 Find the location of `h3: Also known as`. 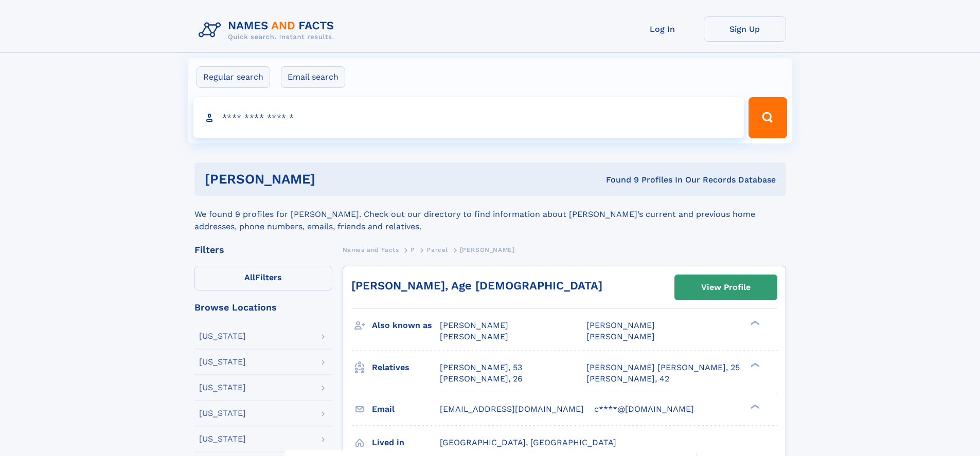

h3: Also known as is located at coordinates (405, 326).